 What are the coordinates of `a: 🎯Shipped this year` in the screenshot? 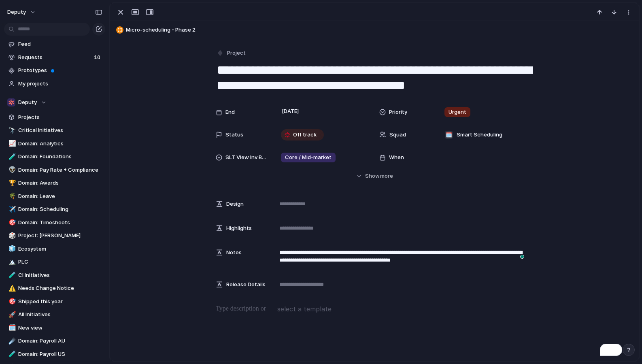 It's located at (55, 301).